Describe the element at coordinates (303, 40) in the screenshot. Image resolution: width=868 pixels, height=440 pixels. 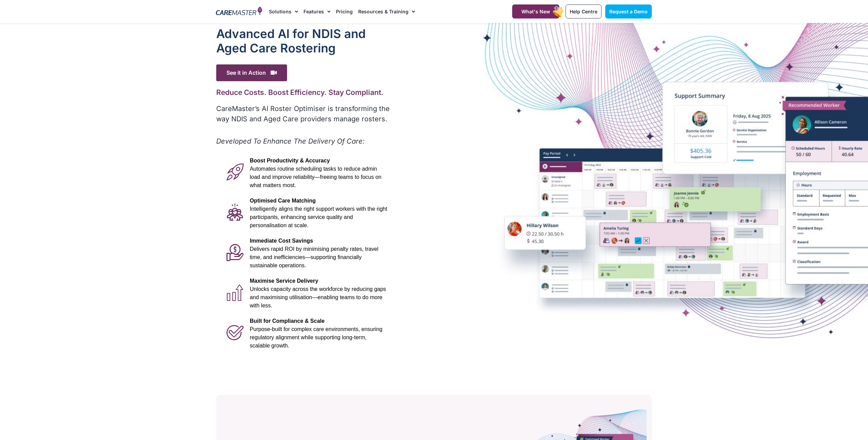
I see `h1: Advanced Al for NDIS and Aged Care Rostering` at that location.